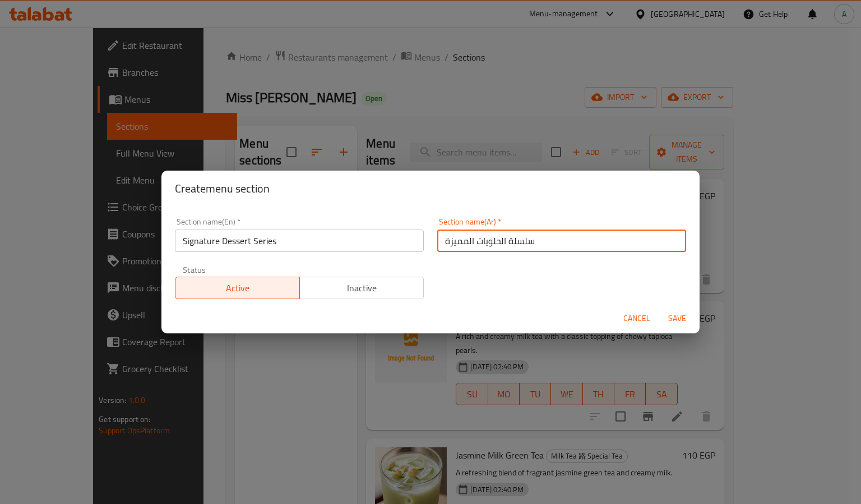 Image resolution: width=861 pixels, height=504 pixels. Describe the element at coordinates (562, 241) in the screenshot. I see `input: Please enter section name(ar)` at that location.